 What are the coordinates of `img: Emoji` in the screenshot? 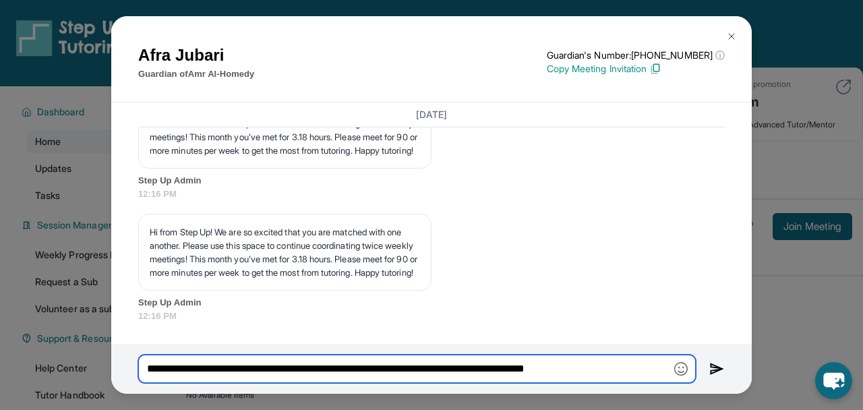 It's located at (681, 369).